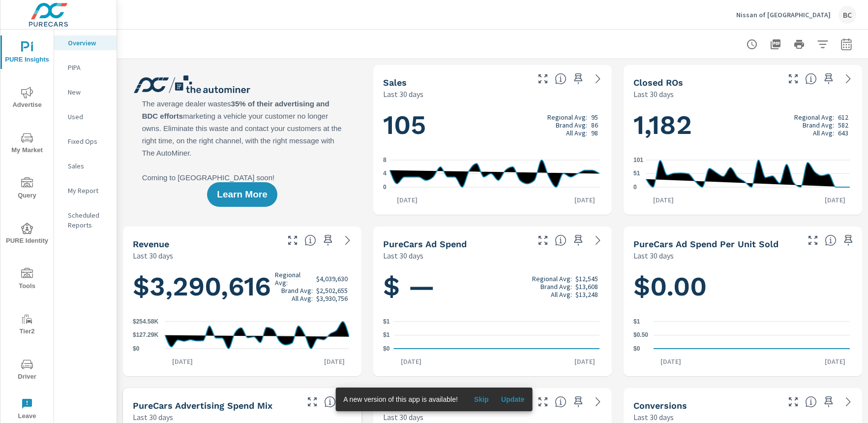 Image resolution: width=868 pixels, height=423 pixels. What do you see at coordinates (595, 117) in the screenshot?
I see `p: 95` at bounding box center [595, 117].